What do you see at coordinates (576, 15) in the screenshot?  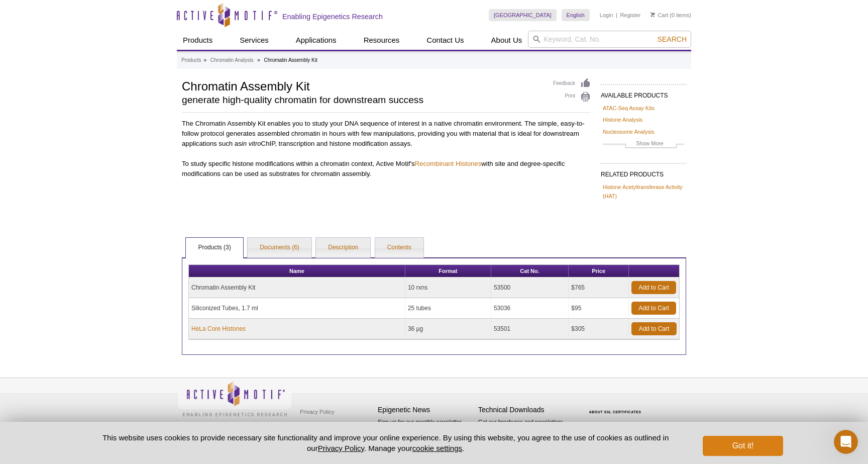 I see `a: English` at bounding box center [576, 15].